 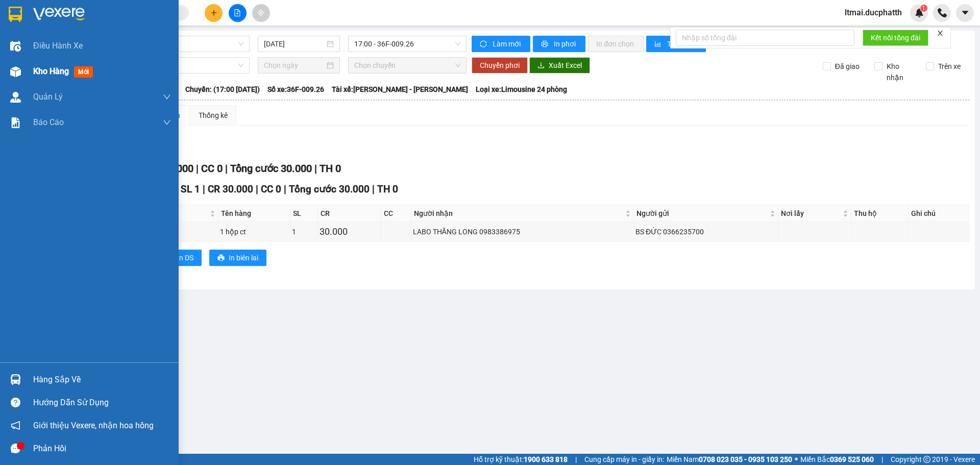 What do you see at coordinates (624, 460) in the screenshot?
I see `span: Cung cấp máy in - giấy in:` at bounding box center [624, 460].